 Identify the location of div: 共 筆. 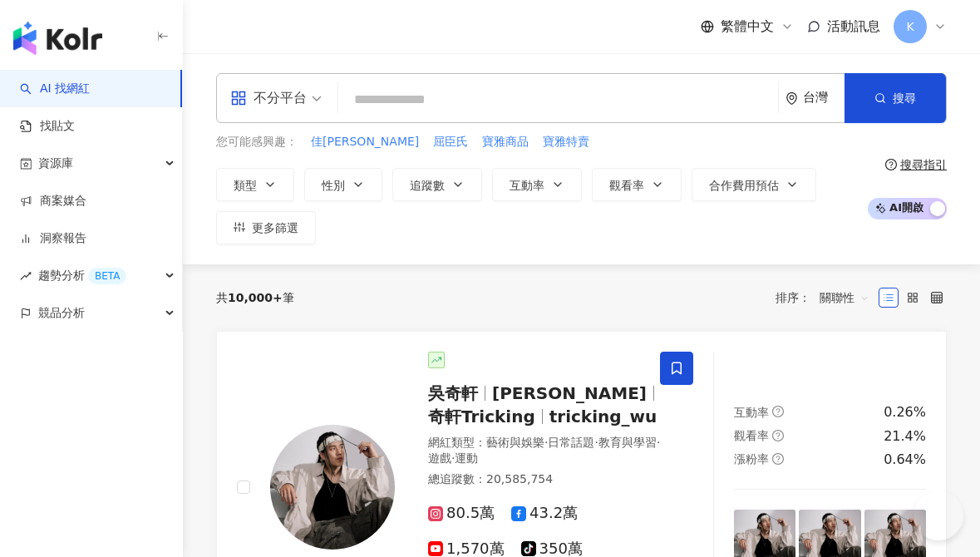
(256, 298).